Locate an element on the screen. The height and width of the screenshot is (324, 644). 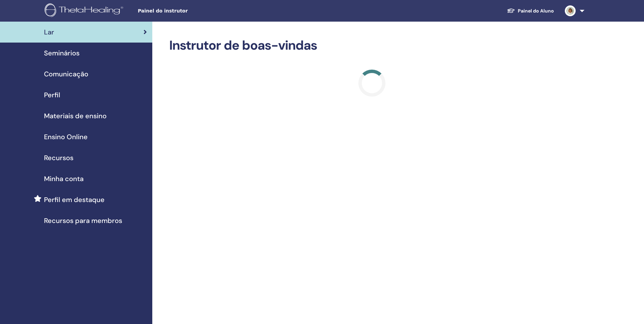
span: Minha conta is located at coordinates (63, 179).